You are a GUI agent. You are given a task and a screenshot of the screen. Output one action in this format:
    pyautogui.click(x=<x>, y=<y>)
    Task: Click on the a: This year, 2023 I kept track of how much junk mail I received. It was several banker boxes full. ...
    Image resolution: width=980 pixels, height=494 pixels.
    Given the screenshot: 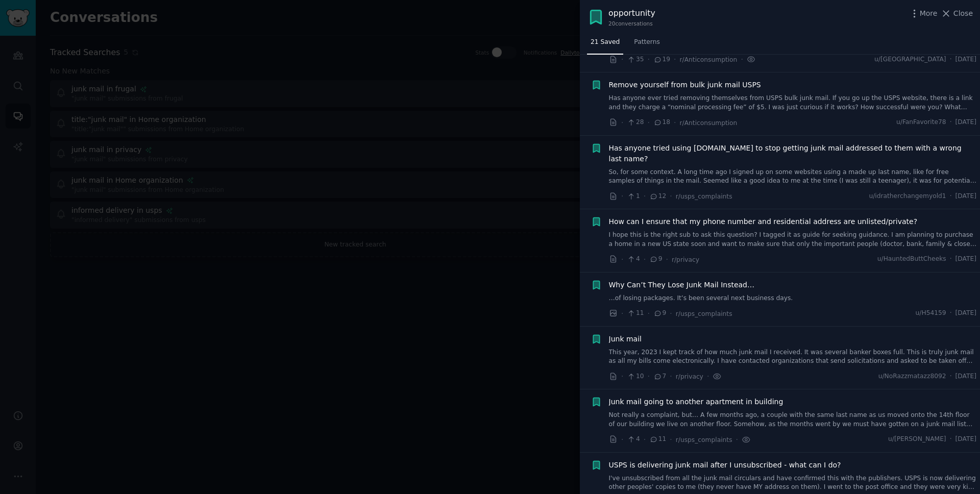 What is the action you would take?
    pyautogui.click(x=792, y=357)
    